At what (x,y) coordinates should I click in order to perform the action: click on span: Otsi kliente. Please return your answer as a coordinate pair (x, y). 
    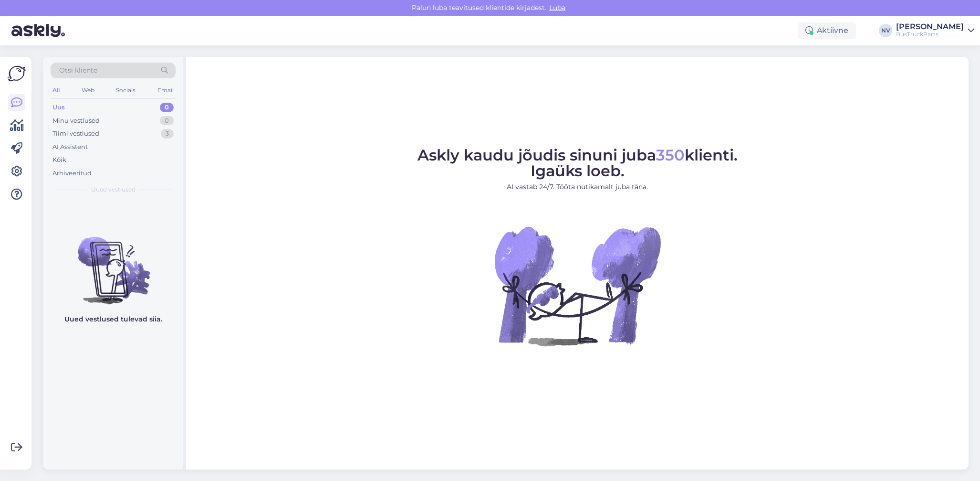
    Looking at the image, I should click on (78, 70).